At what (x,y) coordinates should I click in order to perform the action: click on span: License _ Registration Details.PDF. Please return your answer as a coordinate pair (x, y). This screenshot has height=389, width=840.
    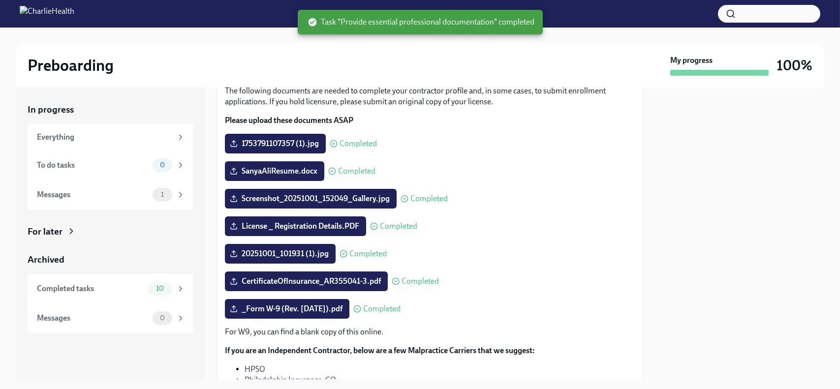
    Looking at the image, I should click on (295, 226).